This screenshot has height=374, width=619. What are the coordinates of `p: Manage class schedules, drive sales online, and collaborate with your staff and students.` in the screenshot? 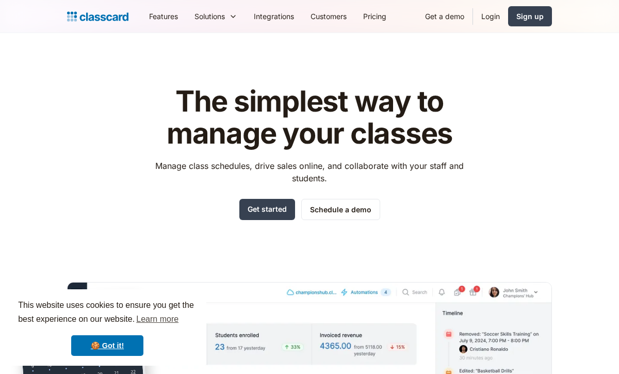 It's located at (310, 172).